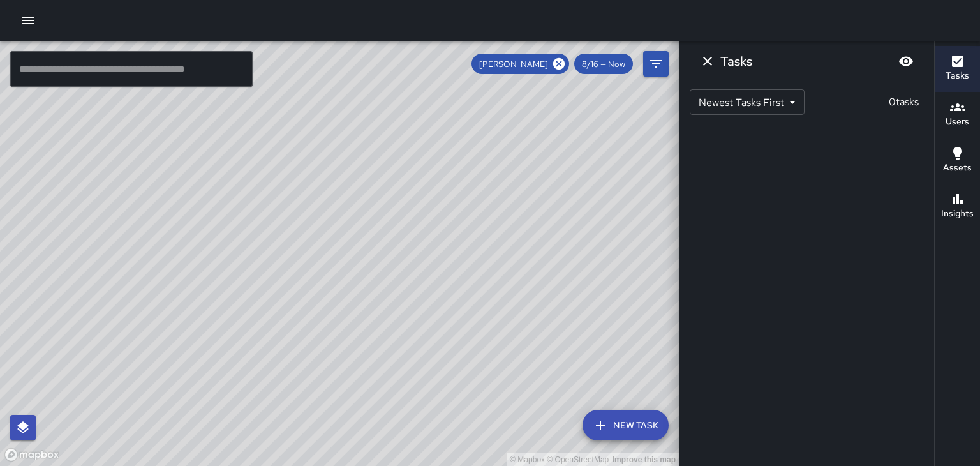 This screenshot has width=980, height=466. I want to click on p: 0 tasks, so click(904, 102).